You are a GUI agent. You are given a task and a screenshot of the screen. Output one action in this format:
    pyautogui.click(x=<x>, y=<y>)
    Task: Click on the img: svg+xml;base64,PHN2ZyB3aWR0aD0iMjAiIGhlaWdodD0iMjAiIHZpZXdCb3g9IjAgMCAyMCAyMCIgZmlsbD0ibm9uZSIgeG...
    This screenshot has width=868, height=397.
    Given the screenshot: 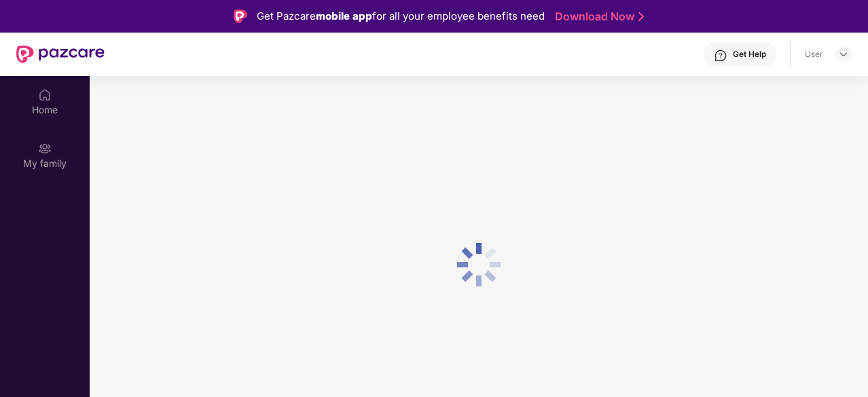 What is the action you would take?
    pyautogui.click(x=45, y=149)
    